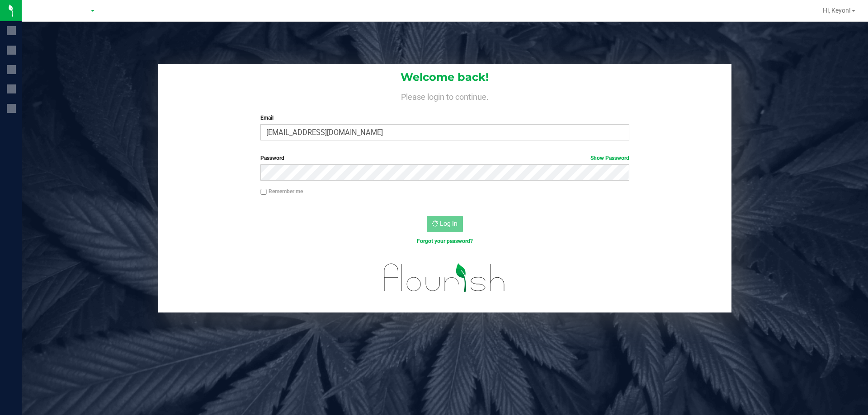 The height and width of the screenshot is (415, 868). What do you see at coordinates (263, 192) in the screenshot?
I see `input: Remember me` at bounding box center [263, 192].